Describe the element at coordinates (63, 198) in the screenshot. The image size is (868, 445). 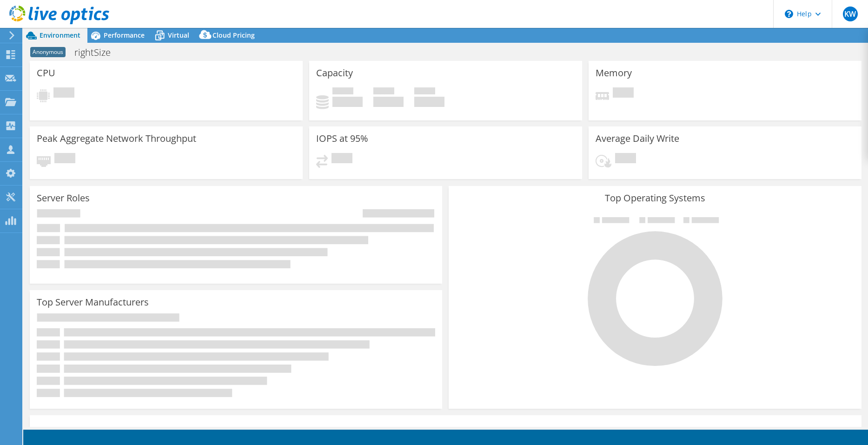
I see `h3: Server Roles` at that location.